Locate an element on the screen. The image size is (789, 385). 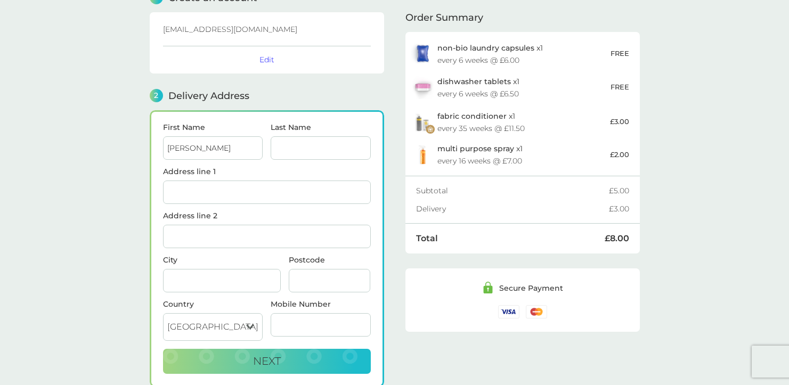
div: £8.00 is located at coordinates (617, 239).